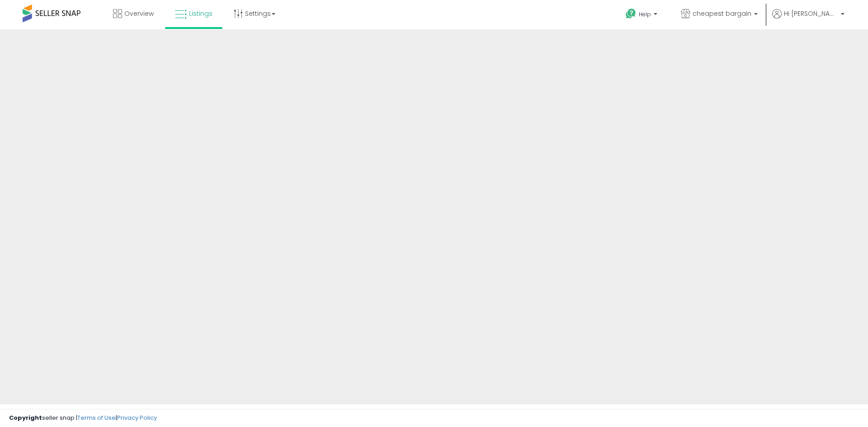 The width and height of the screenshot is (868, 427). Describe the element at coordinates (631, 13) in the screenshot. I see `i: Get Help` at that location.